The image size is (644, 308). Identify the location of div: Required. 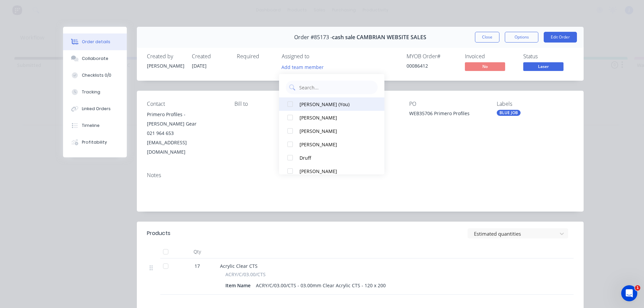
(255, 57).